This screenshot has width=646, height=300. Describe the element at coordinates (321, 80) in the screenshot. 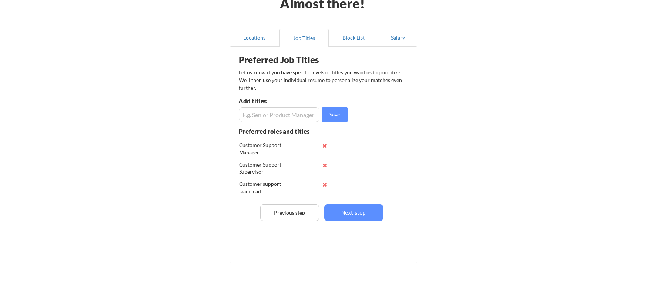

I see `div: Let us know if you have specific levels or titles you want us to prioritize. We’ll then use your ...` at that location.